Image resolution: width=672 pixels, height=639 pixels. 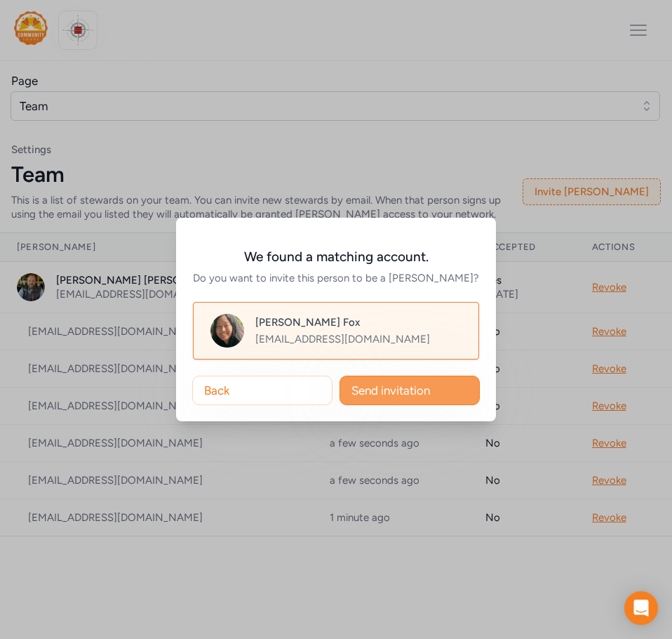 What do you see at coordinates (227, 330) in the screenshot?
I see `img: Avatar` at bounding box center [227, 330].